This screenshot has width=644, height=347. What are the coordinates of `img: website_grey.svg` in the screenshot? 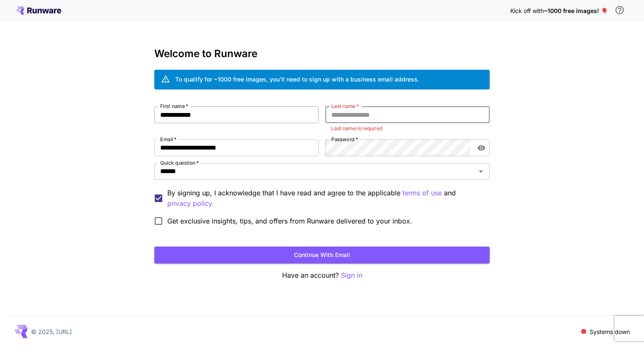 It's located at (17, 25).